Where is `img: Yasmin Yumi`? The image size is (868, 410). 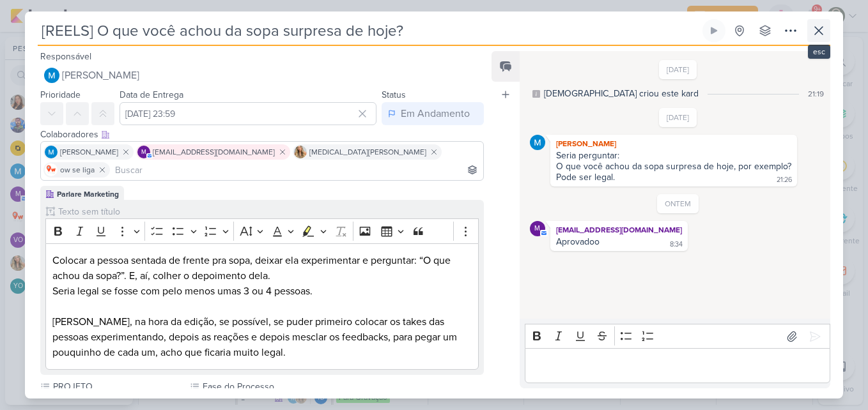
img: Yasmin Yumi is located at coordinates (300, 152).